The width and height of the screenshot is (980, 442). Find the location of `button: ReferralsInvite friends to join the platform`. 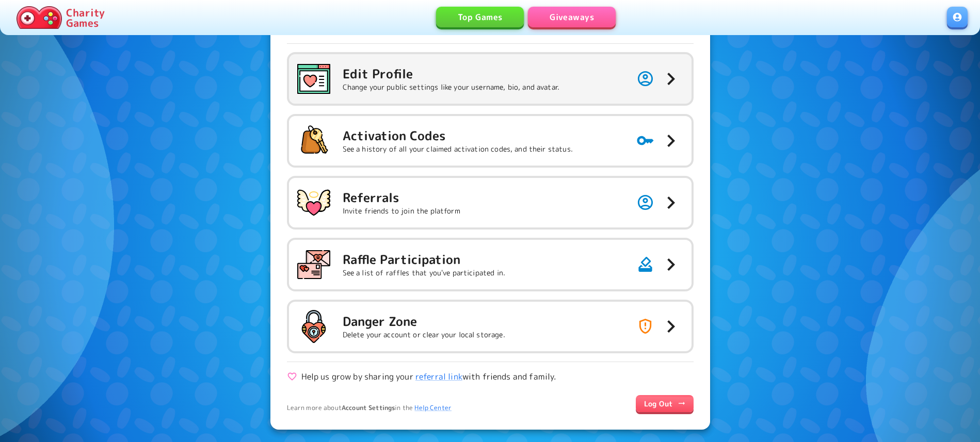

button: ReferralsInvite friends to join the platform is located at coordinates (490, 203).